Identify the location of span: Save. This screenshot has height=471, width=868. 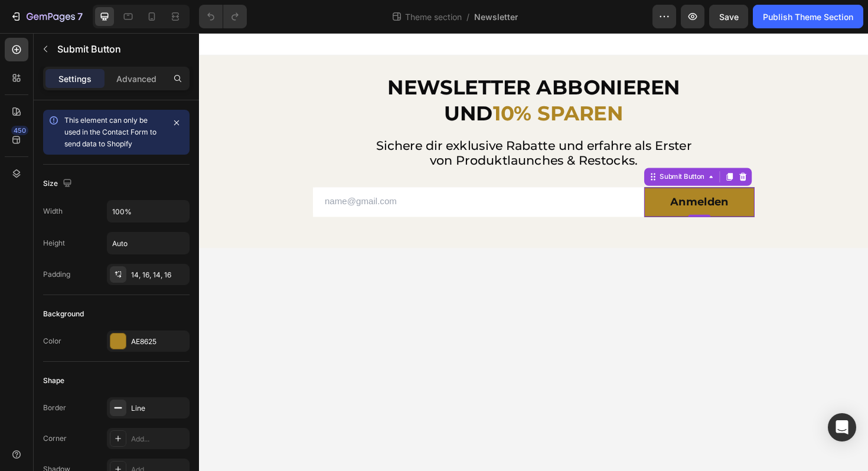
(729, 17).